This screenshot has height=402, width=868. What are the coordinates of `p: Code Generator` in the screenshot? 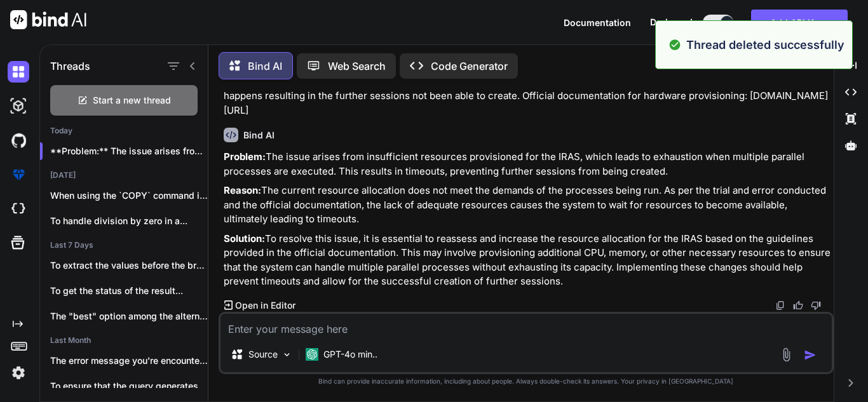 It's located at (469, 66).